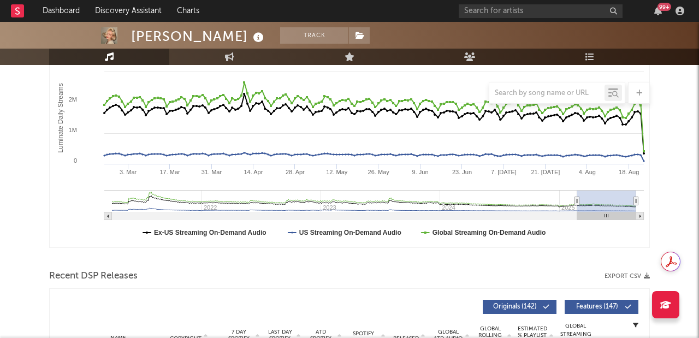 This screenshot has height=338, width=699. What do you see at coordinates (664, 7) in the screenshot?
I see `div: 99 +` at bounding box center [664, 7].